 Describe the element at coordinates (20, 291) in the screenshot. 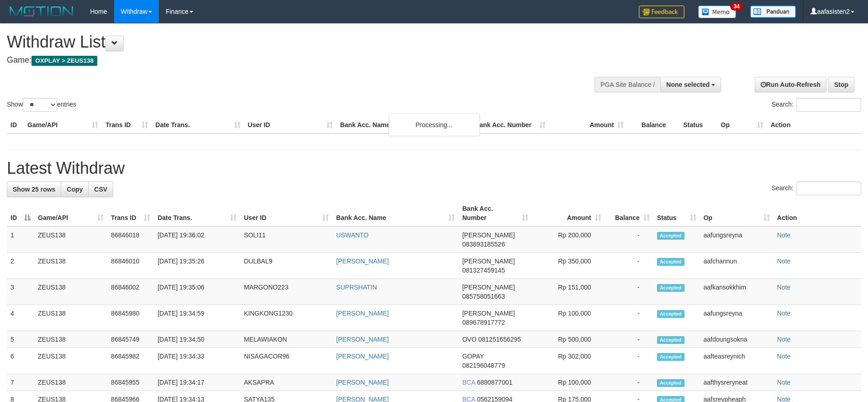

I see `td: 3` at that location.